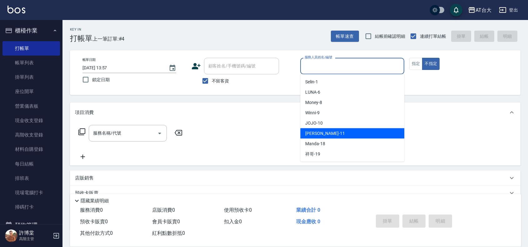  Describe the element at coordinates (416, 64) in the screenshot. I see `button: 指定` at that location.